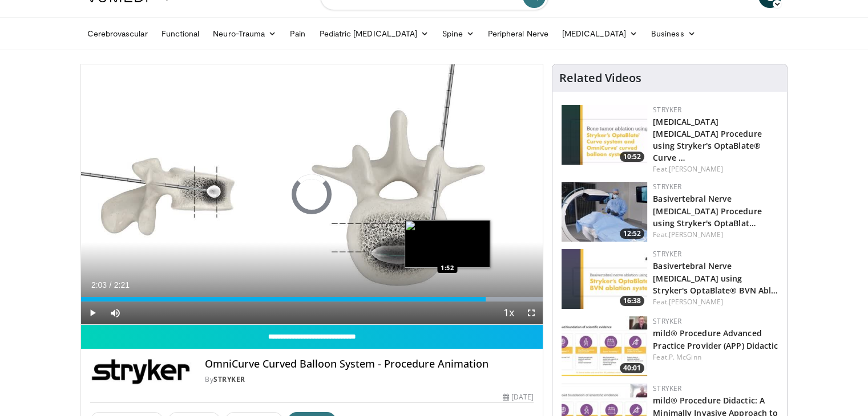  Describe the element at coordinates (673, 34) in the screenshot. I see `a: Business` at that location.